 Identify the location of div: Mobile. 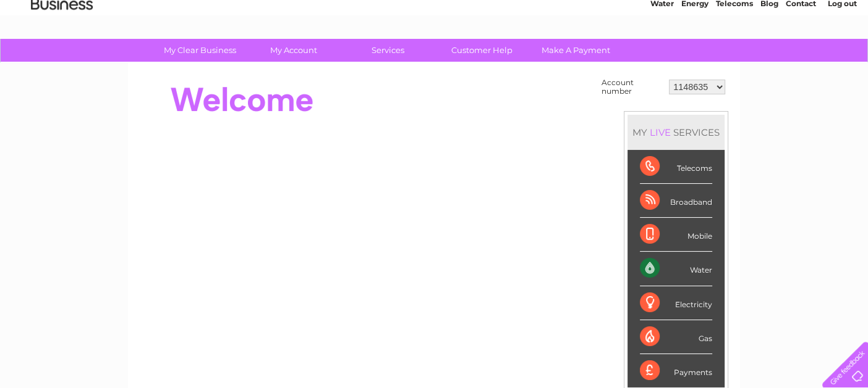
(675, 235).